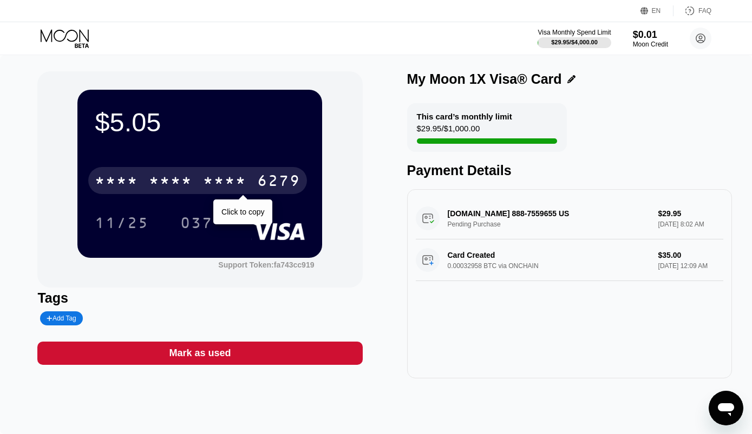 This screenshot has width=752, height=434. What do you see at coordinates (279, 182) in the screenshot?
I see `div: 6279` at bounding box center [279, 182].